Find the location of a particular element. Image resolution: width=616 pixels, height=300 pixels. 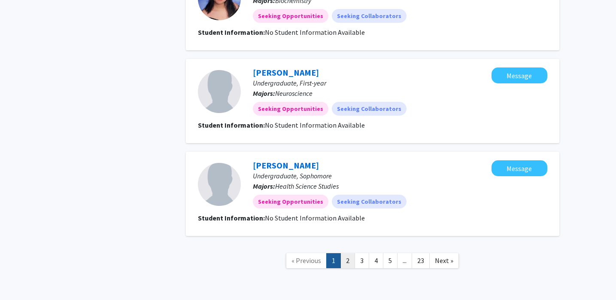

span: Undergraduate, First-year is located at coordinates (289, 83).